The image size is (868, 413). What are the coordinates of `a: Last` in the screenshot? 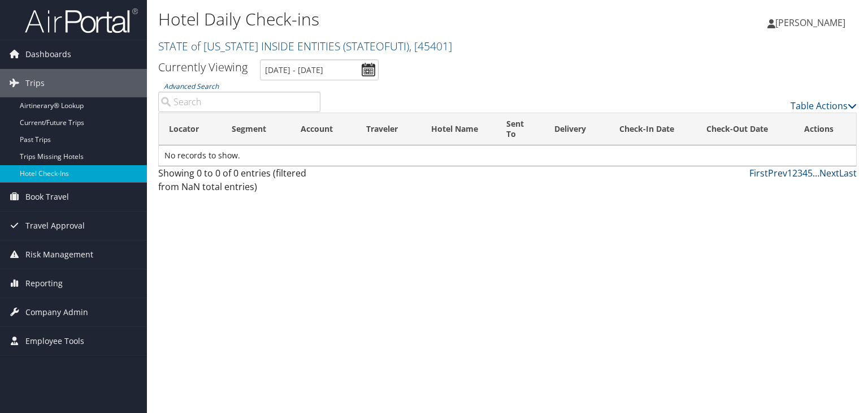 It's located at (848, 173).